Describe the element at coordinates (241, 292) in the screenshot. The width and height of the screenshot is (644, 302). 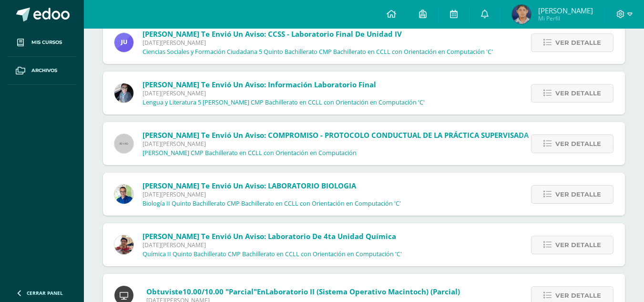
I see `span: "Parcial"` at that location.